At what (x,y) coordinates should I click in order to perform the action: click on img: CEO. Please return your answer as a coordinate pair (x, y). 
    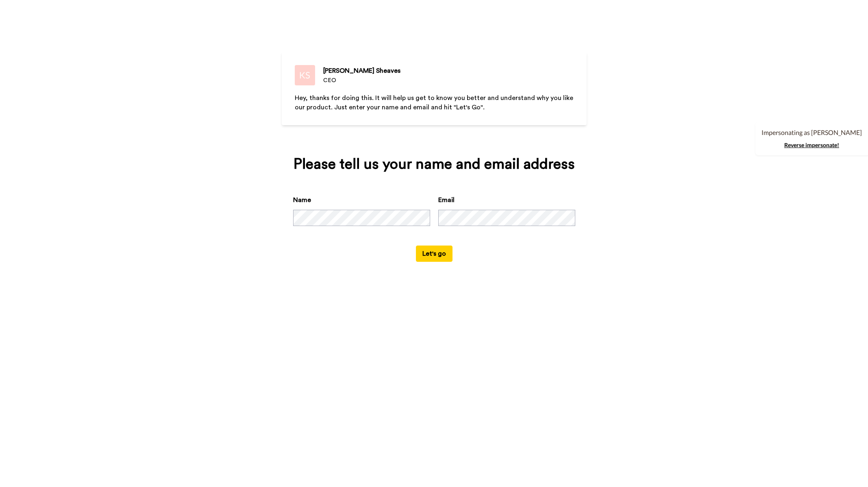
    Looking at the image, I should click on (305, 75).